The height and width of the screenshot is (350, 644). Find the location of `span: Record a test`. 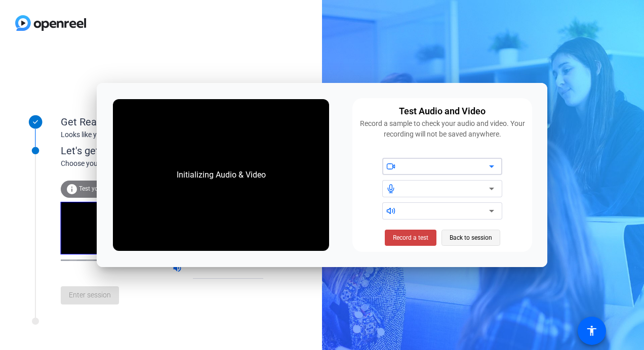

span: Record a test is located at coordinates (410, 238).